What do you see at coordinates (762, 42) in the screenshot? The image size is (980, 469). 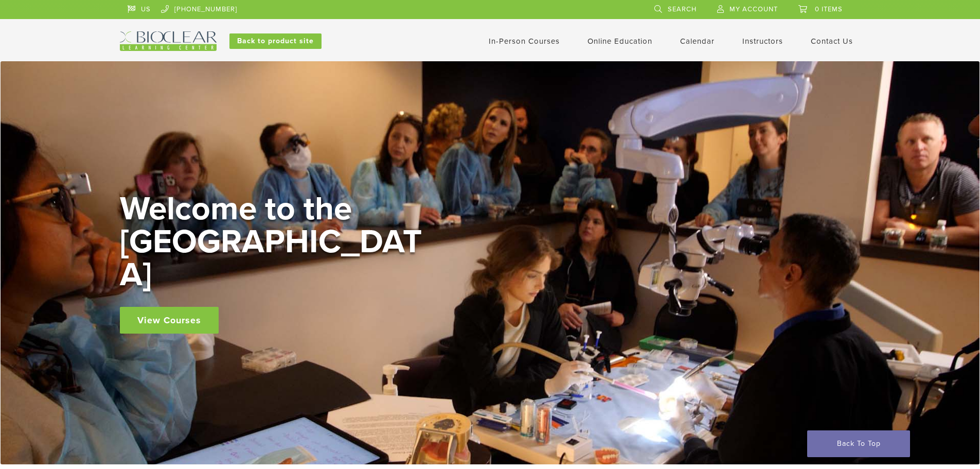 I see `a: Instructors` at bounding box center [762, 42].